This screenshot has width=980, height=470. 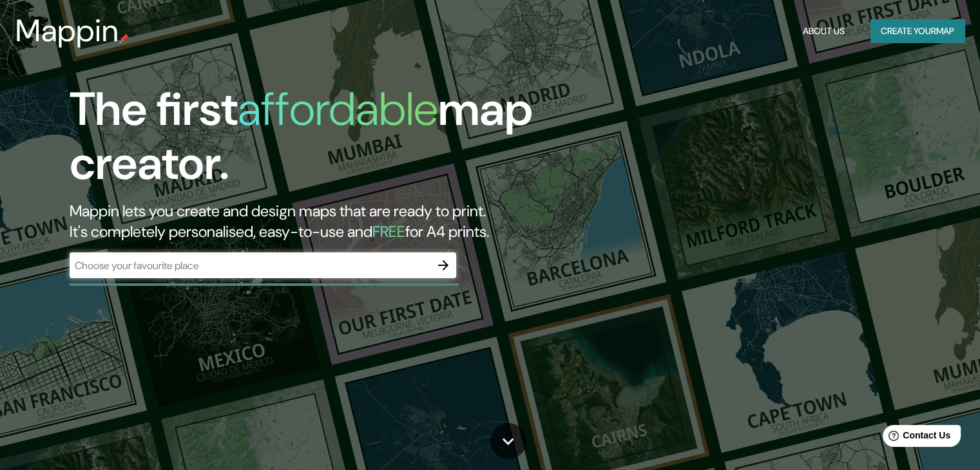 What do you see at coordinates (918, 31) in the screenshot?
I see `button: Create yourmap` at bounding box center [918, 31].